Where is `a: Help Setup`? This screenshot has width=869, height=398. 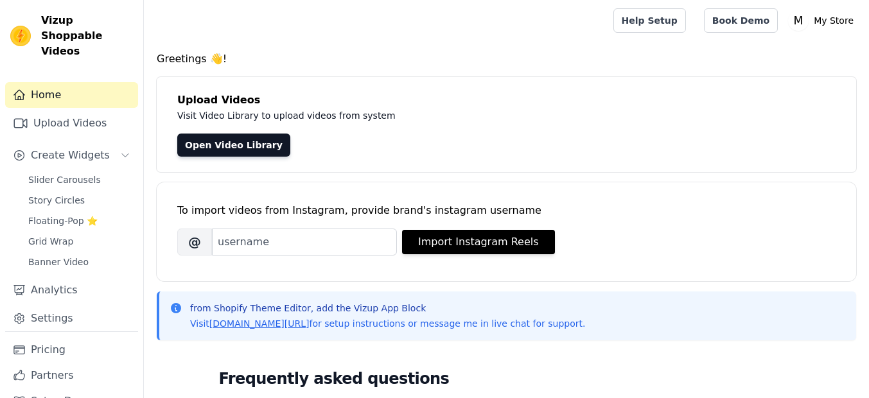
a: Help Setup is located at coordinates (649, 21).